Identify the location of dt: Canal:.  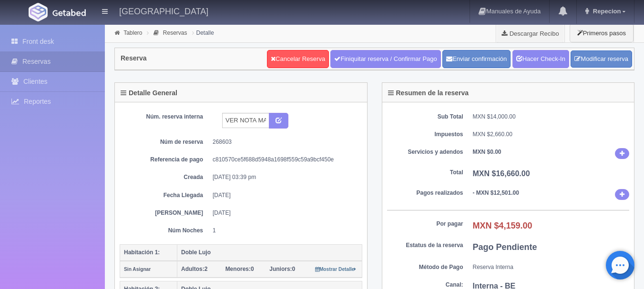
(425, 285).